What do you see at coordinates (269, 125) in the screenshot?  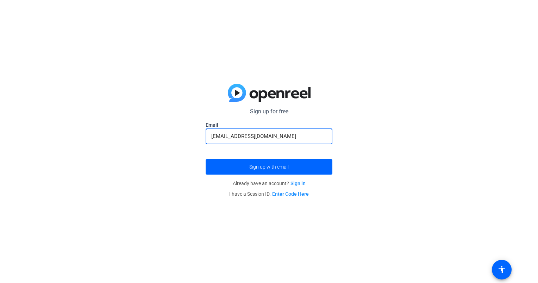 I see `label: Email` at bounding box center [269, 125].